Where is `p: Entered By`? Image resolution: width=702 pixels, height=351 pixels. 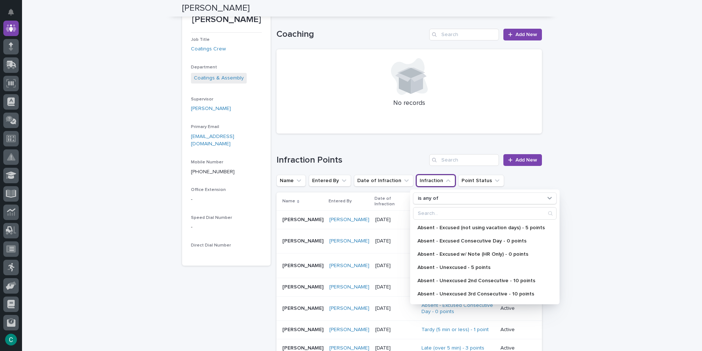
p: Entered By is located at coordinates (340, 201).